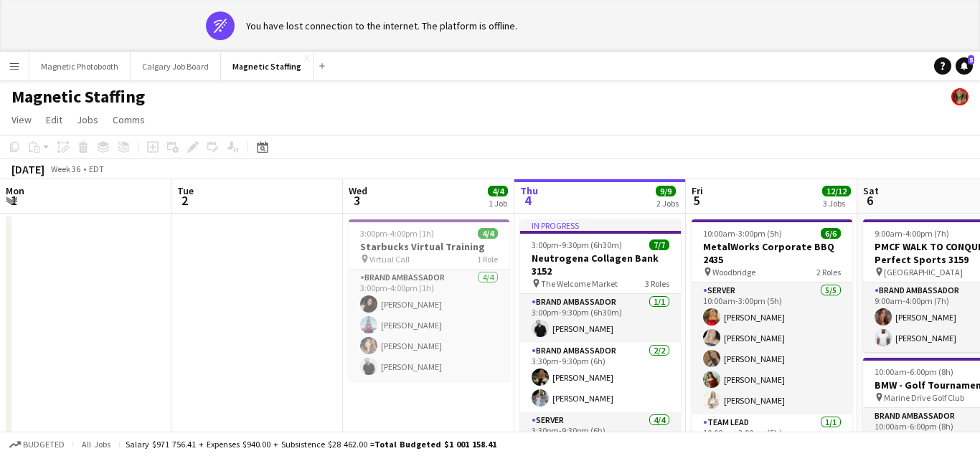 The height and width of the screenshot is (456, 980). Describe the element at coordinates (831, 234) in the screenshot. I see `span: 6/6` at that location.